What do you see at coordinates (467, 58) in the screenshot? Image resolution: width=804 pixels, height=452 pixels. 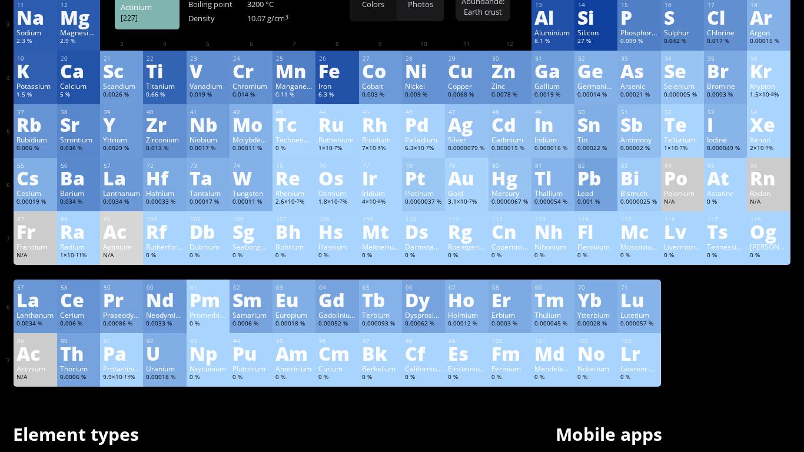 I see `div: 29` at bounding box center [467, 58].